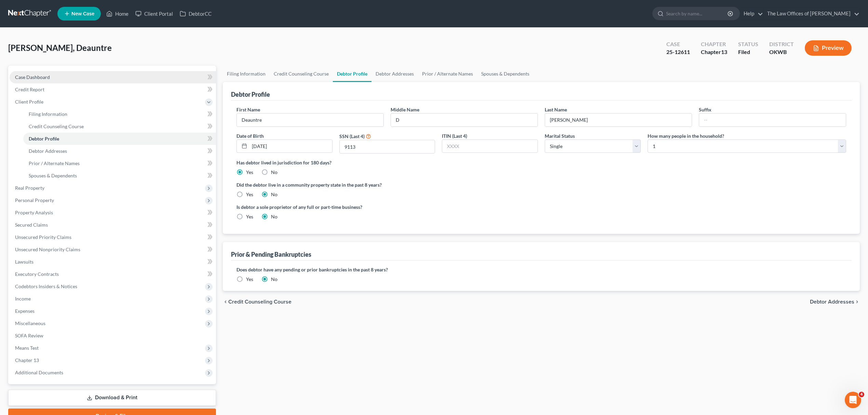  What do you see at coordinates (33, 77) in the screenshot?
I see `span: Case Dashboard` at bounding box center [33, 77].